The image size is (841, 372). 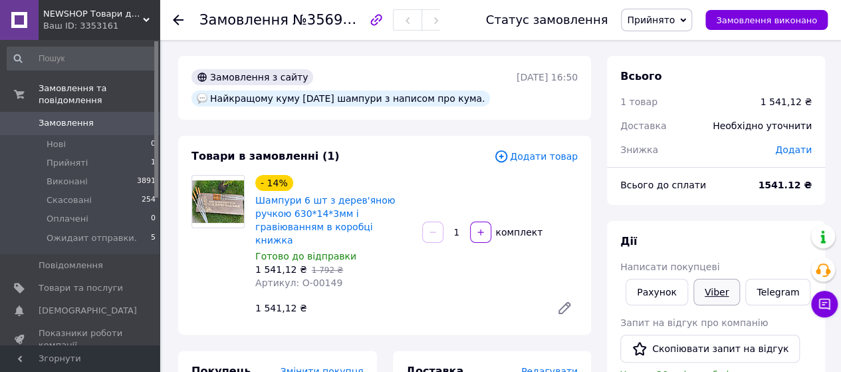 I want to click on span: Показники роботи компанії, so click(x=80, y=339).